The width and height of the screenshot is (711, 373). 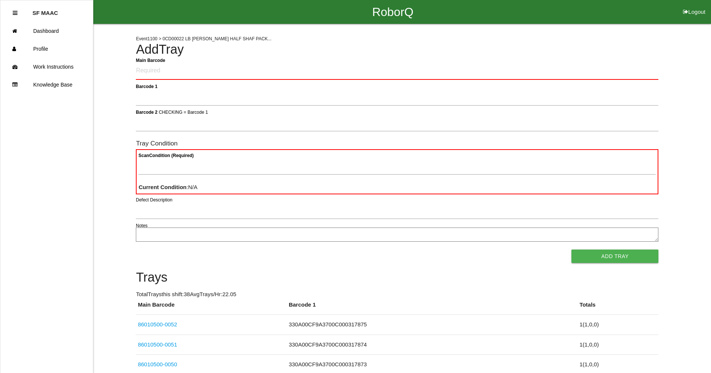 I want to click on b: Barcode 1, so click(x=147, y=86).